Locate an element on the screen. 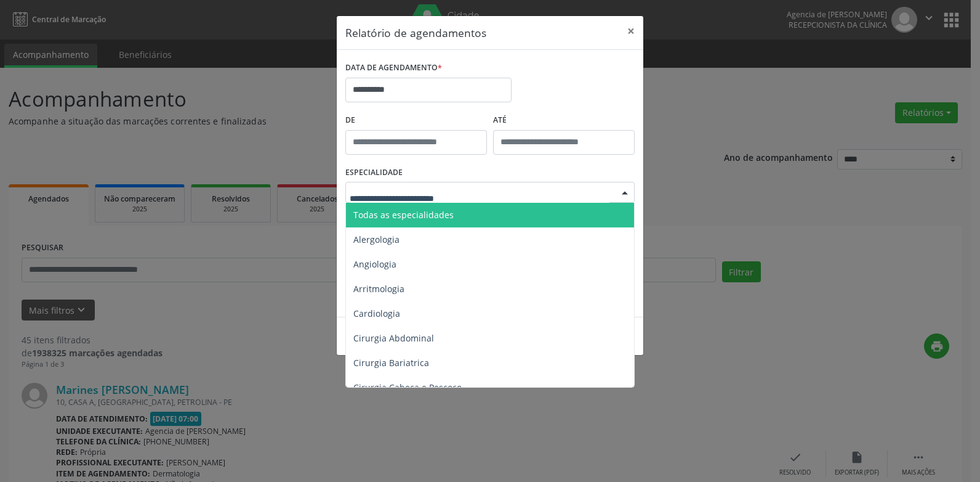 The image size is (980, 482). span: Cirurgia Bariatrica is located at coordinates (391, 362).